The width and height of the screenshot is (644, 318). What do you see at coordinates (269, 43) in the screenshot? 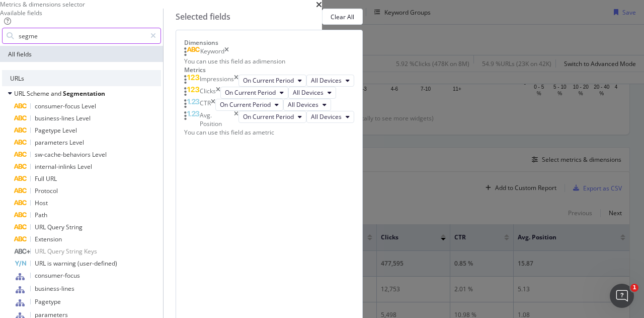
I see `div: Dimensions` at bounding box center [269, 43].